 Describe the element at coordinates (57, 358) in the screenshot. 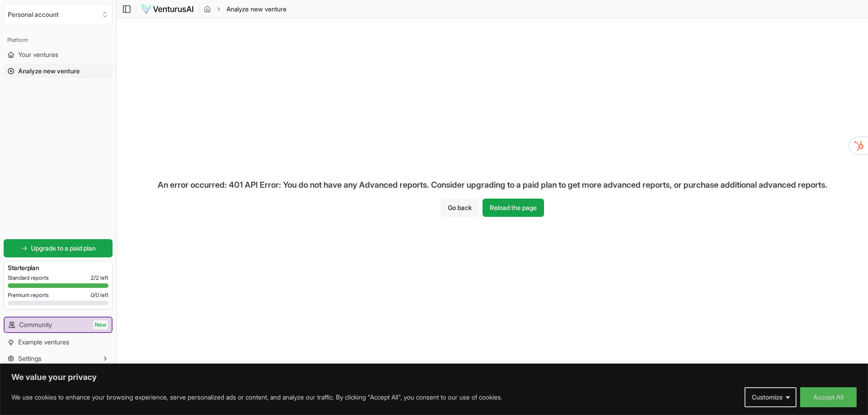

I see `button: Settings` at that location.